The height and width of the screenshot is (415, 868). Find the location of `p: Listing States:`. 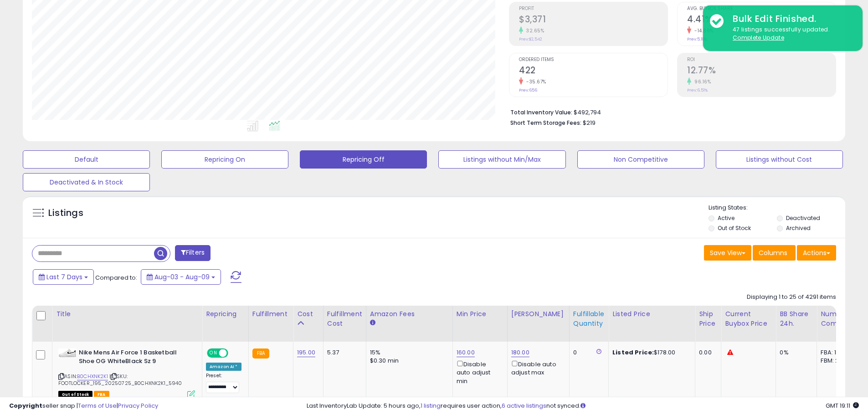

p: Listing States: is located at coordinates (777, 208).